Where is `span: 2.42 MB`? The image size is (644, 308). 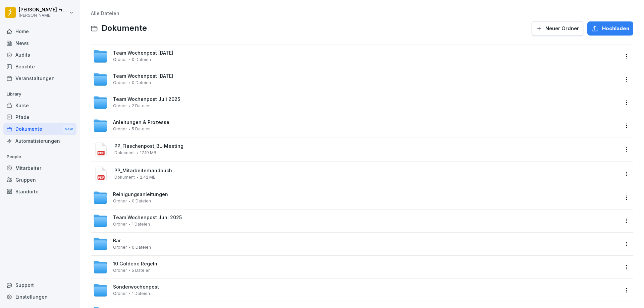 span: 2.42 MB is located at coordinates (148, 177).